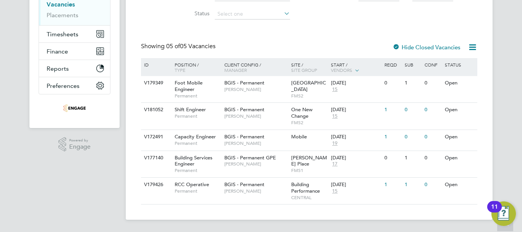  What do you see at coordinates (356, 68) in the screenshot?
I see `div: Start /` at bounding box center [356, 68].